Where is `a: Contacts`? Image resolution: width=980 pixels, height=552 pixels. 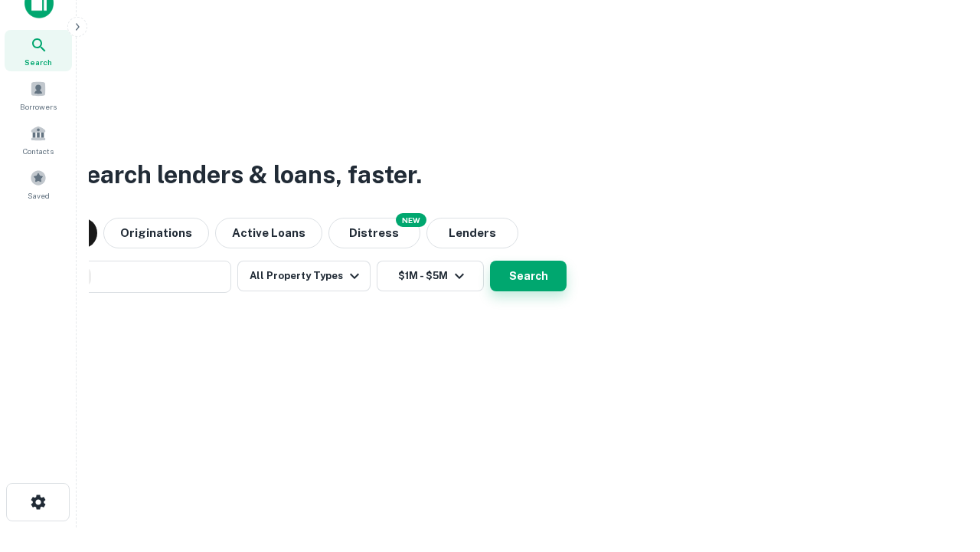
a: Contacts is located at coordinates (38, 140).